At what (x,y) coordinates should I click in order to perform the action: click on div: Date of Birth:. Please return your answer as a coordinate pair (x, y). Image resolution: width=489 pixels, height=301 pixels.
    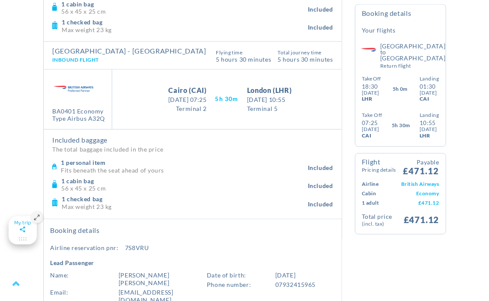
    Looking at the image, I should click on (241, 276).